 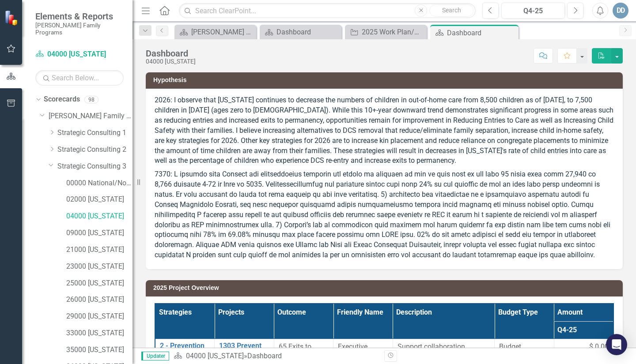 What do you see at coordinates (620, 10) in the screenshot?
I see `button: DD` at bounding box center [620, 10].